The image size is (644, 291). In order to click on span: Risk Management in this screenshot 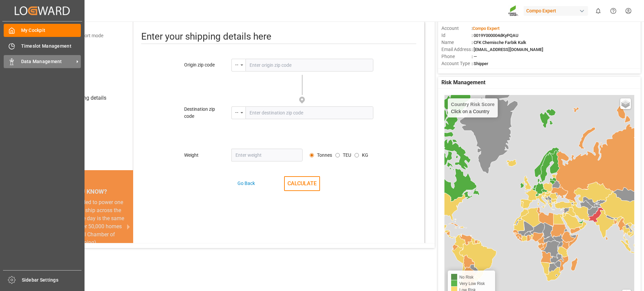, I will do `click(463, 82)`.